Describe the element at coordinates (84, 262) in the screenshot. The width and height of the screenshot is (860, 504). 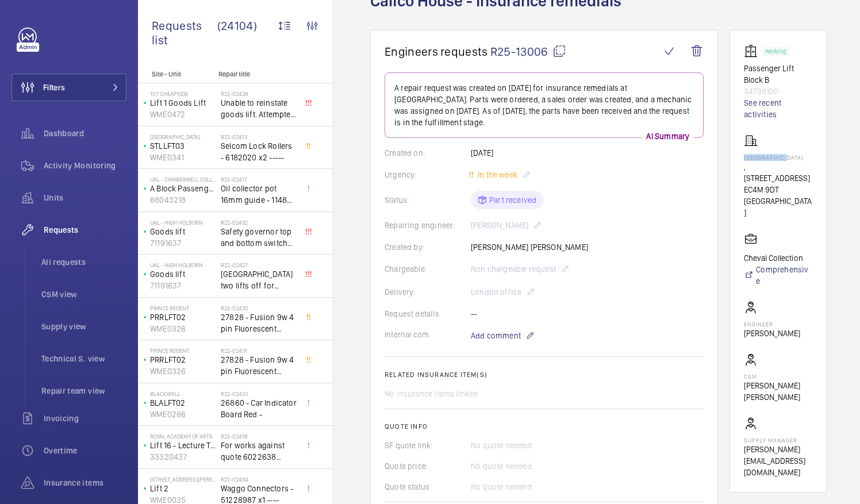
I see `span: All requests` at that location.